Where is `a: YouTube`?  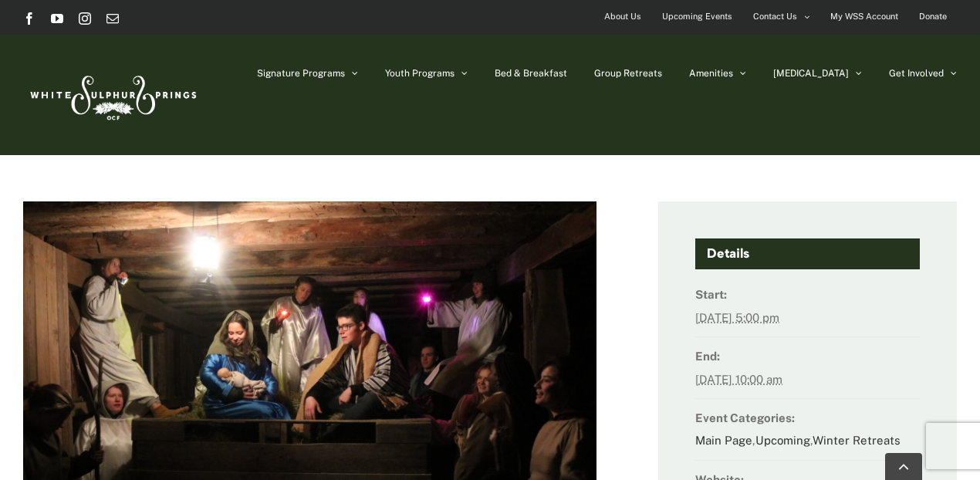
a: YouTube is located at coordinates (57, 18).